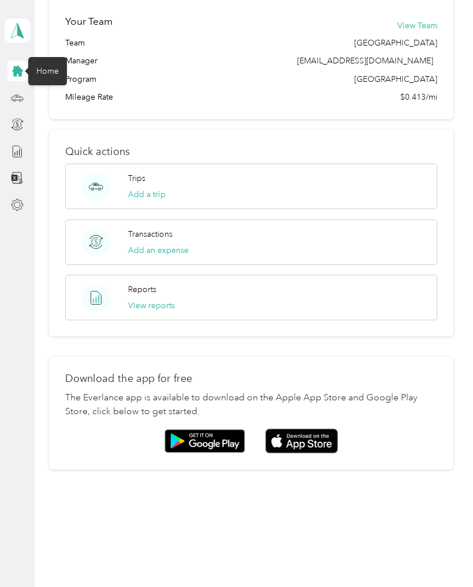 The image size is (473, 587). I want to click on p: Reports, so click(142, 289).